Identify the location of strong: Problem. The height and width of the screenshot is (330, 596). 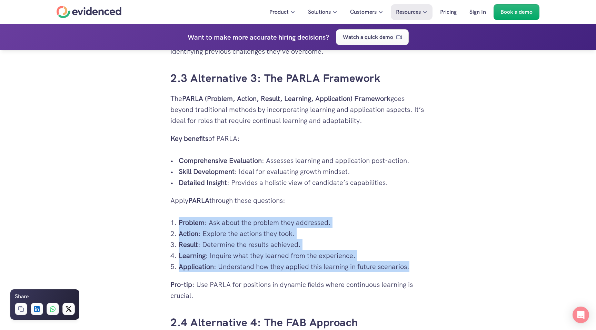
(191, 223).